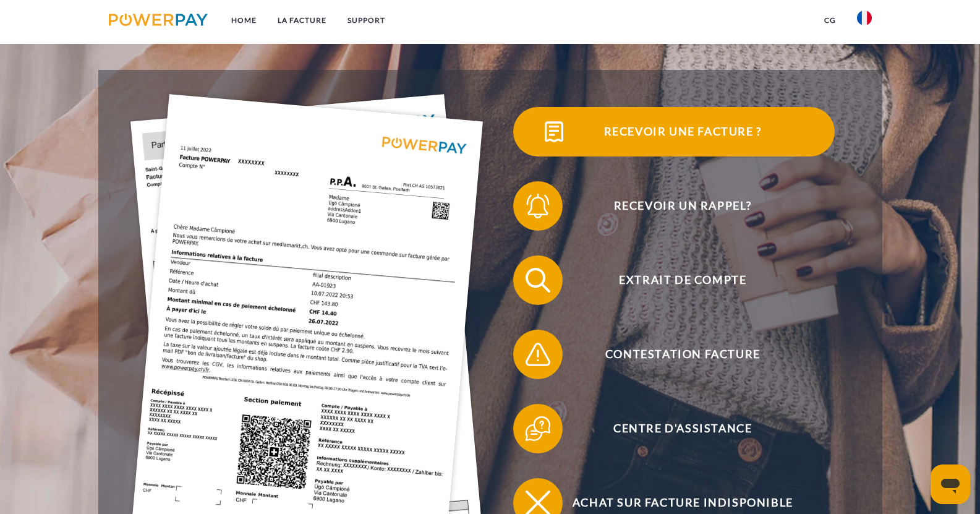 This screenshot has height=514, width=980. I want to click on button: Recevoir une facture ?, so click(674, 132).